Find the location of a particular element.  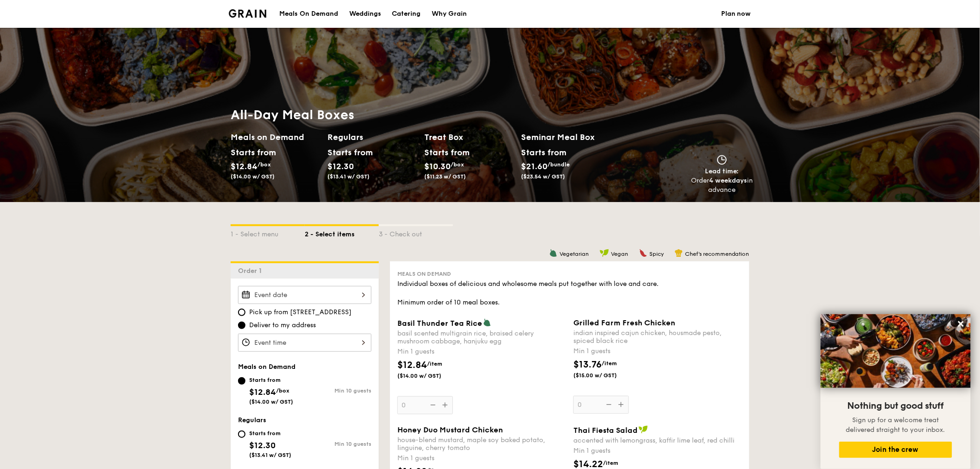

div: 2 - Select items is located at coordinates (342, 233).